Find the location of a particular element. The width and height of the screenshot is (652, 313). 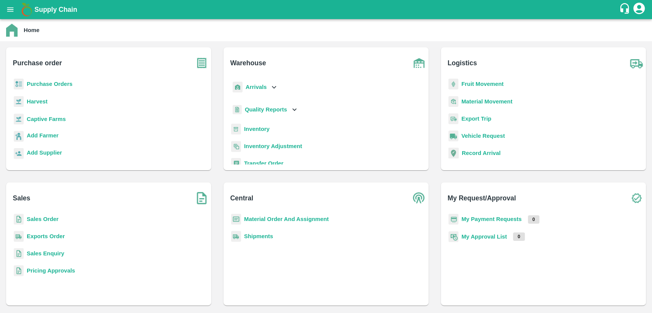

img: payment is located at coordinates (453, 219).